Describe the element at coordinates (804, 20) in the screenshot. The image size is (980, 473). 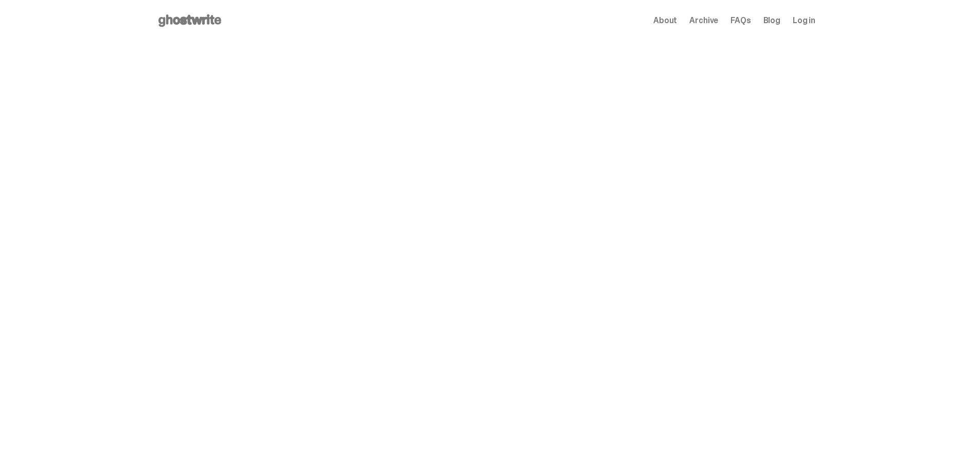
I see `a: Log in` at that location.